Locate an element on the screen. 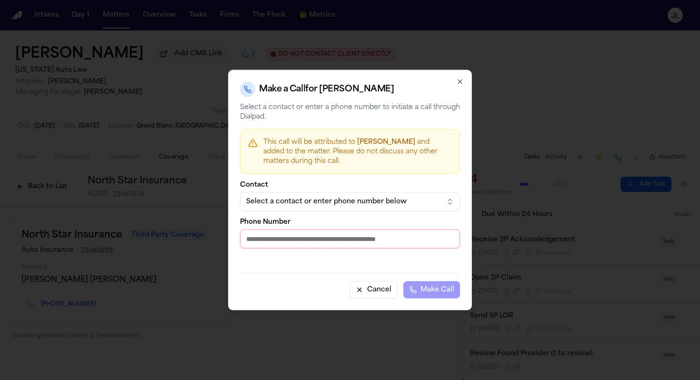  p: This call will be attributed to and added to the matter. Please do not discuss any other matters ... is located at coordinates (358, 152).